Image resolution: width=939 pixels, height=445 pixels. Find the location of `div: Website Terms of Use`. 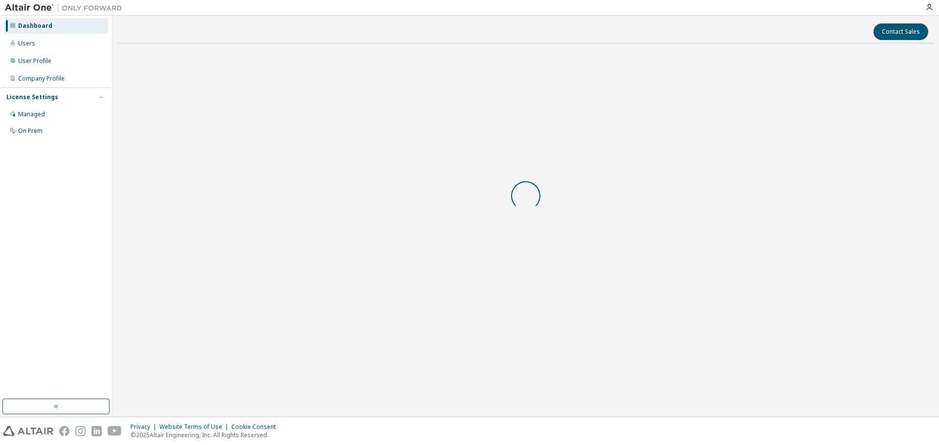

div: Website Terms of Use is located at coordinates (195, 427).